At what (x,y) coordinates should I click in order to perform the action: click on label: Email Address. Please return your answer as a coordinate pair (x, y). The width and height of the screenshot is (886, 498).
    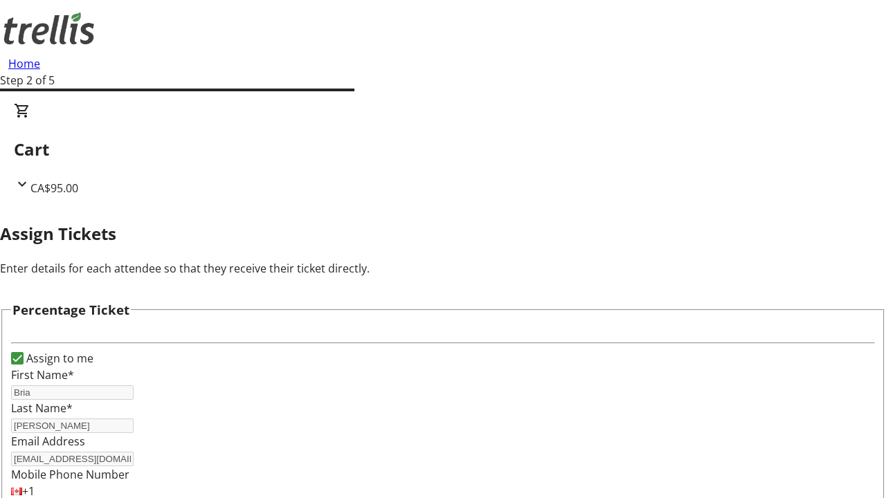
    Looking at the image, I should click on (48, 442).